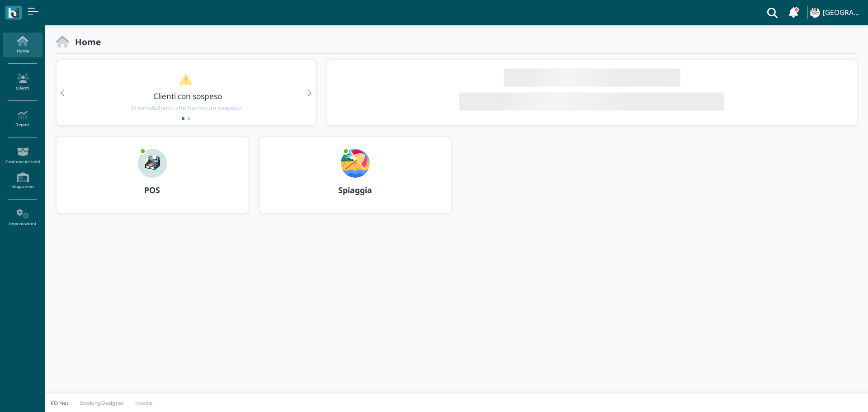  Describe the element at coordinates (154, 107) in the screenshot. I see `b: 6` at that location.